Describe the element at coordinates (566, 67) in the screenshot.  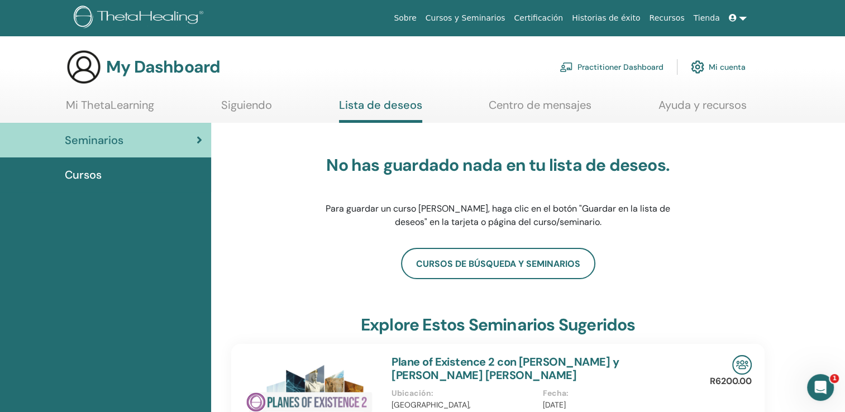
I see `img: chalkboard-teacher.svg` at that location.